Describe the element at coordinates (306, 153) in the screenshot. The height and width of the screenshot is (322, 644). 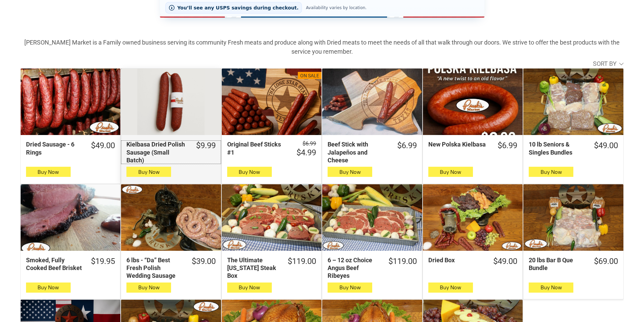
I see `div: $4.99` at that location.